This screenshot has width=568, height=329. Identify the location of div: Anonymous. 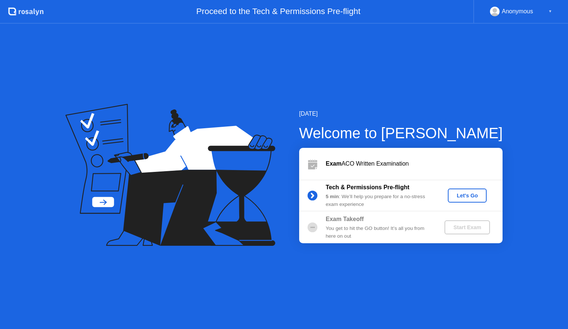
(517, 11).